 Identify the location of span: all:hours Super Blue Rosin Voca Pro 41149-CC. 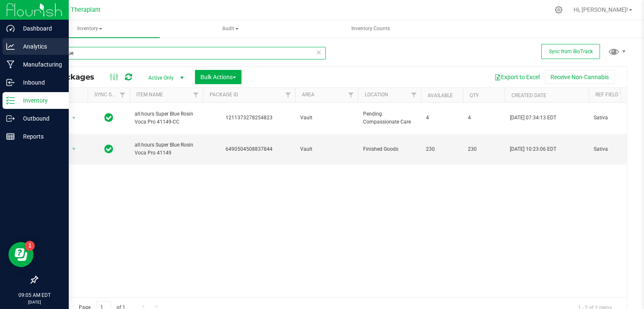
(166, 118).